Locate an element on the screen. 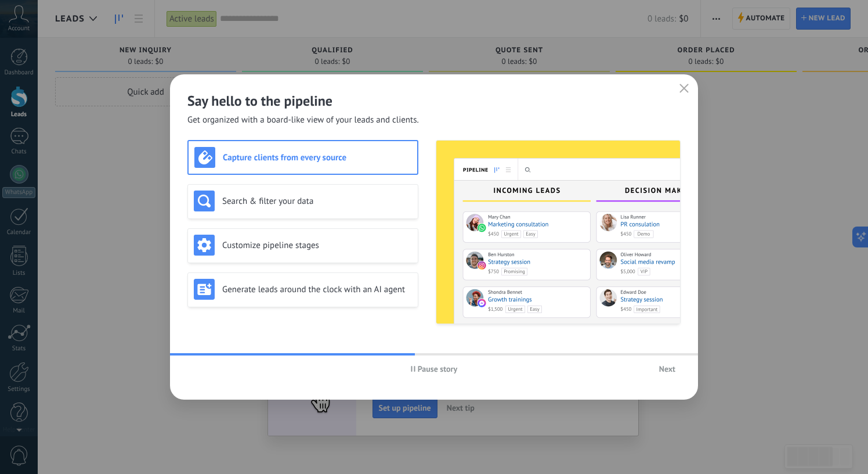 This screenshot has width=868, height=474. button: Next is located at coordinates (667, 369).